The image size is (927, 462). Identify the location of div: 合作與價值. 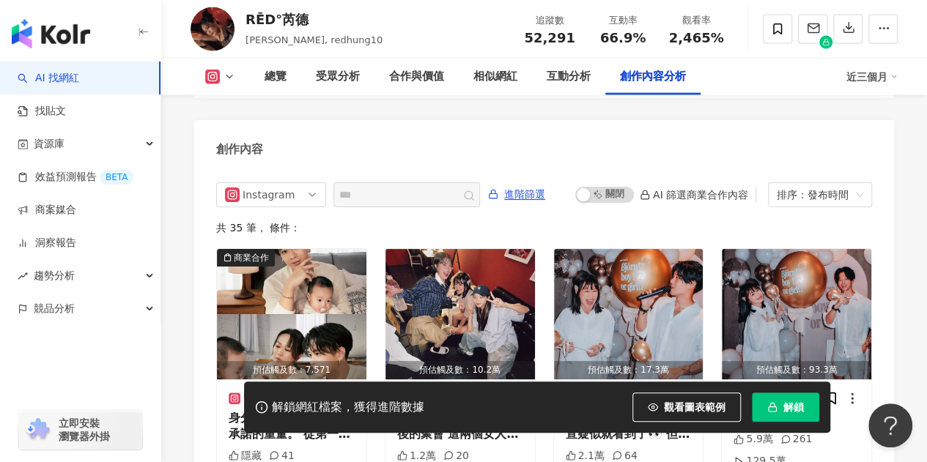
(416, 77).